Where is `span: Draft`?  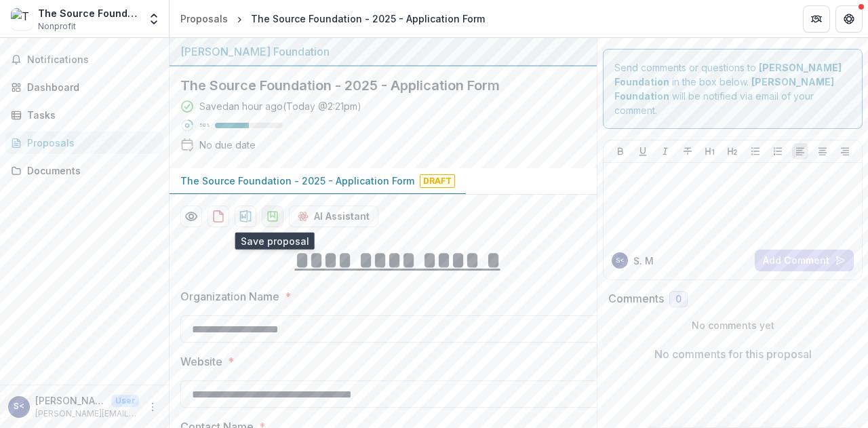
span: Draft is located at coordinates (438, 181).